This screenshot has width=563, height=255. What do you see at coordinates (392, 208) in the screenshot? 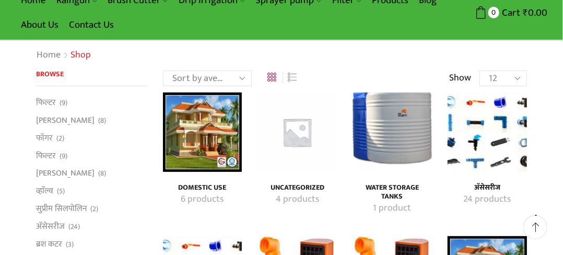
I see `mark: 1 product` at bounding box center [392, 208].